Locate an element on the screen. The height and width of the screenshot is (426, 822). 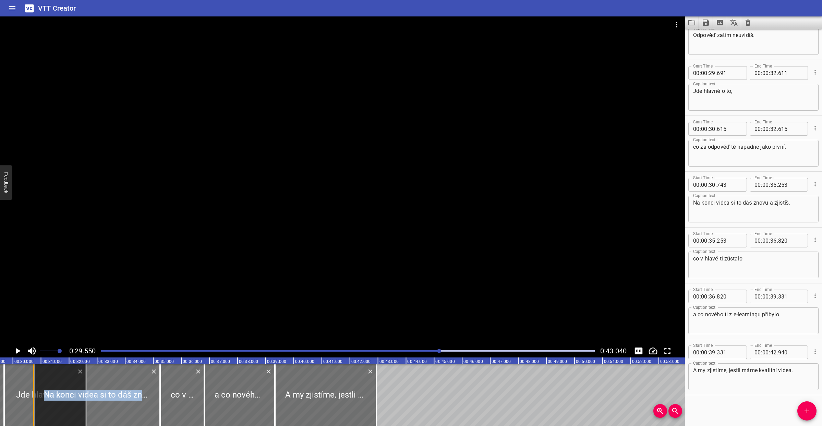
svg: Translate captions is located at coordinates (734, 23).